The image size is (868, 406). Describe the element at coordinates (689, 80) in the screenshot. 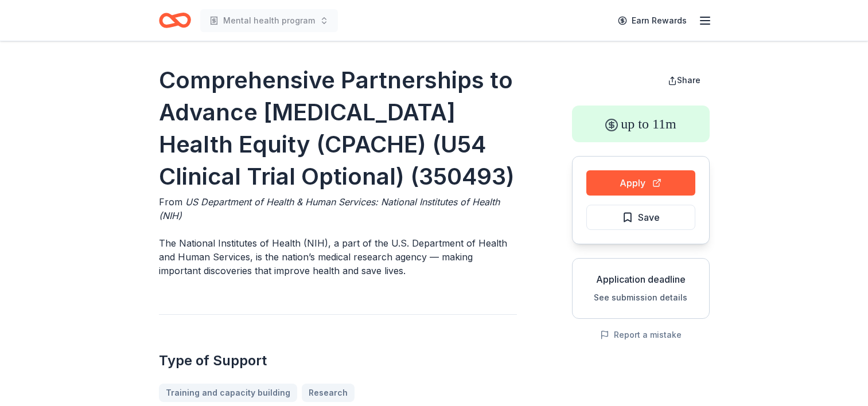

I see `span: Share` at that location.